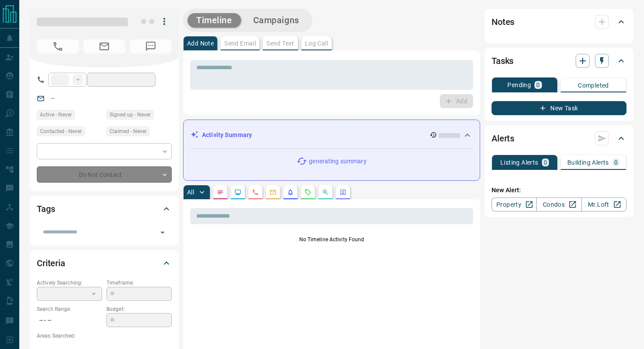 This screenshot has width=644, height=349. Describe the element at coordinates (139, 309) in the screenshot. I see `p: Budget:` at that location.